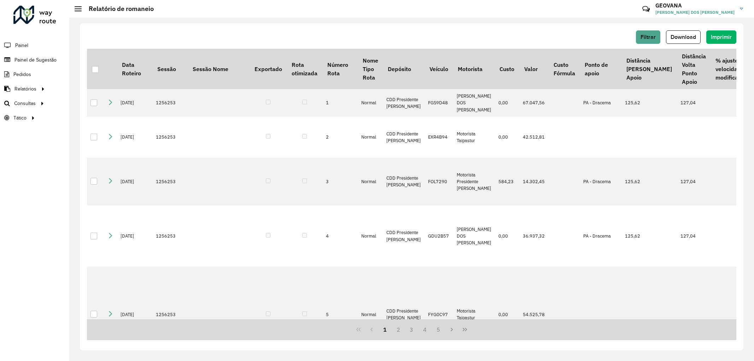 This screenshot has height=361, width=754. Describe the element at coordinates (730, 69) in the screenshot. I see `th: % ajuste velocidade modificado` at that location.